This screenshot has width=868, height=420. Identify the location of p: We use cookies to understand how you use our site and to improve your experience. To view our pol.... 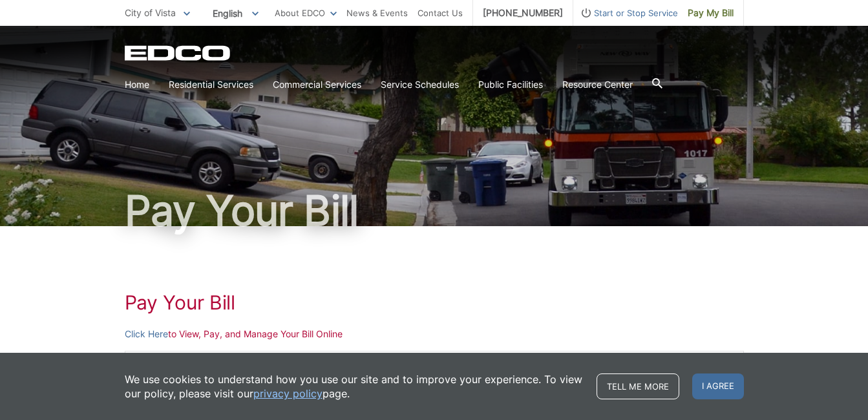
(354, 386).